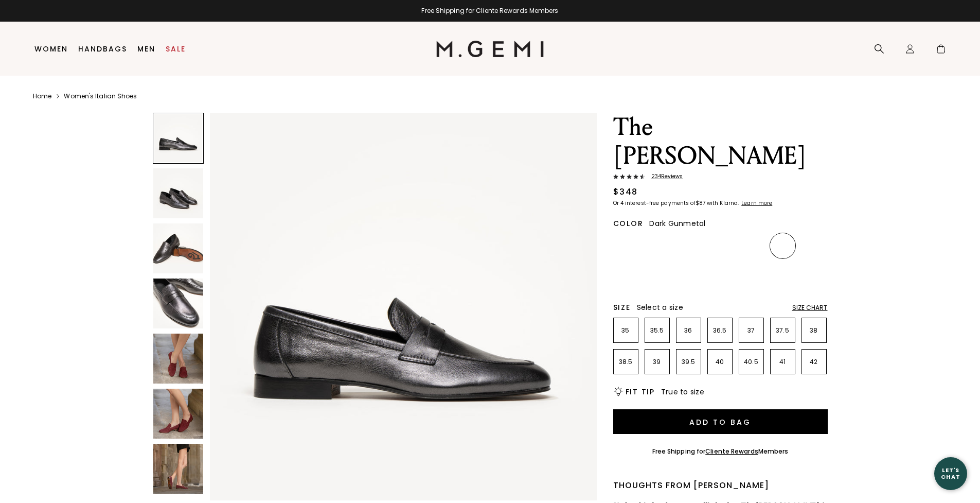 This screenshot has height=503, width=980. Describe the element at coordinates (810, 308) in the screenshot. I see `div: Size Chart` at that location.